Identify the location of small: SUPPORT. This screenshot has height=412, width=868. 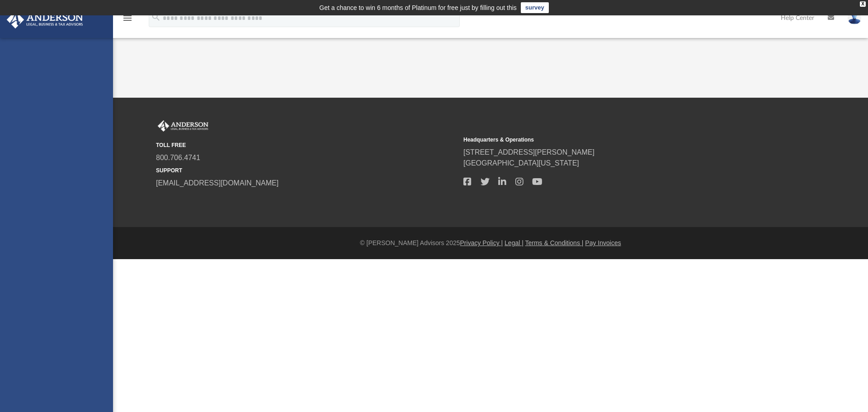
(306, 170).